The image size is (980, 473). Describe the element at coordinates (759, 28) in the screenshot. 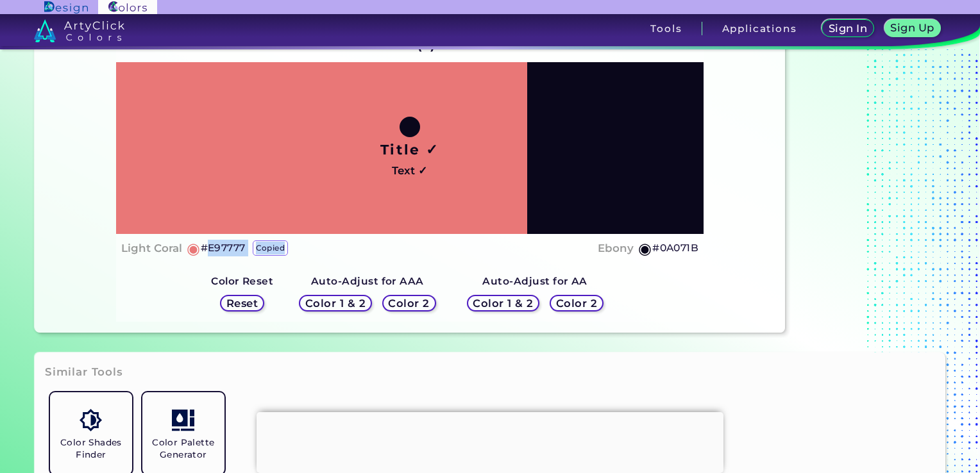

I see `h3: Applications` at that location.